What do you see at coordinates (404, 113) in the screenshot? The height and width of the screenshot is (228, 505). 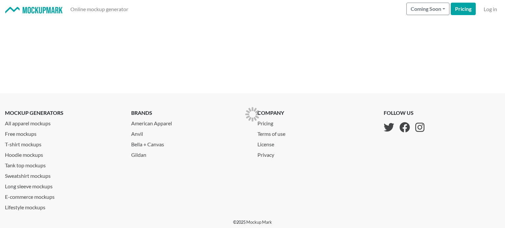 I see `p: follow us` at bounding box center [404, 113].